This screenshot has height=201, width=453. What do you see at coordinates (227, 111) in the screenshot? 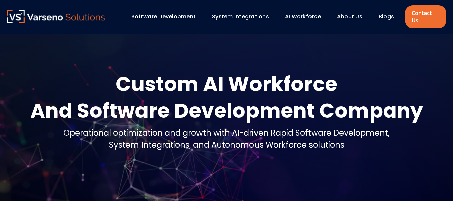
I see `div: And Software Development Company` at bounding box center [227, 111].